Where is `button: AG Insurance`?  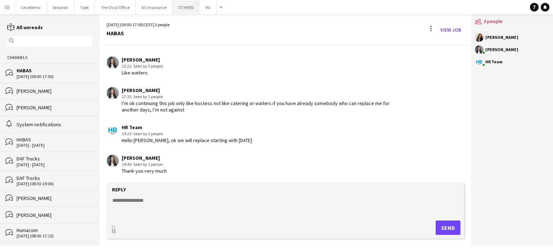
button: AG Insurance is located at coordinates (154, 7).